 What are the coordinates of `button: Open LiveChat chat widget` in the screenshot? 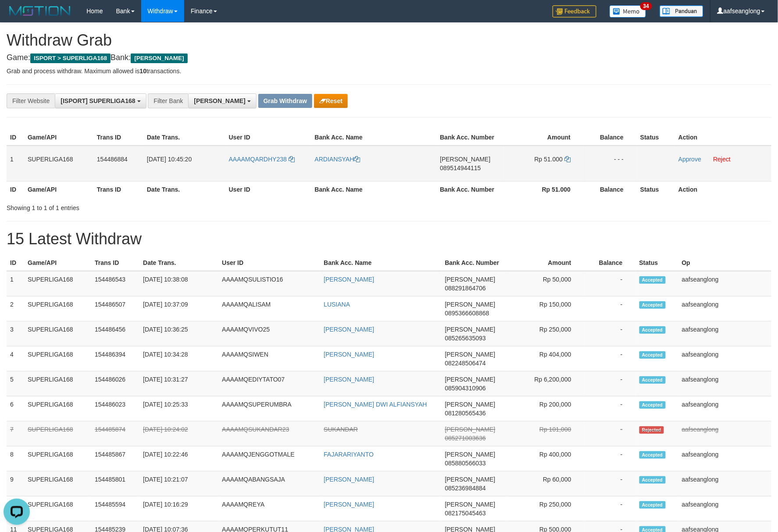 It's located at (17, 17).